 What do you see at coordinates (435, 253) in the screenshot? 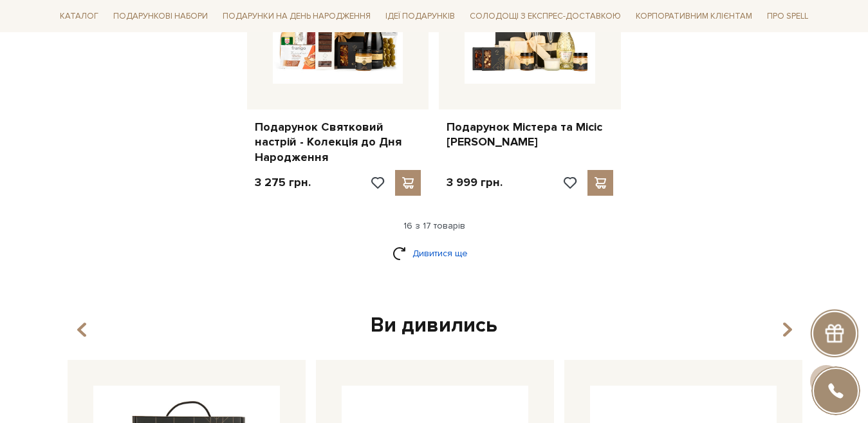
I see `a: Дивитися ще` at bounding box center [435, 253].